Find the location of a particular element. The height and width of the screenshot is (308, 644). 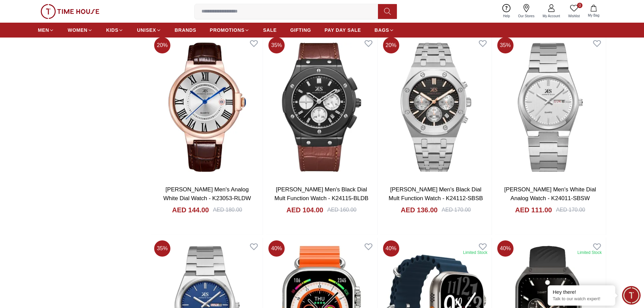

span: Help is located at coordinates (506, 16).